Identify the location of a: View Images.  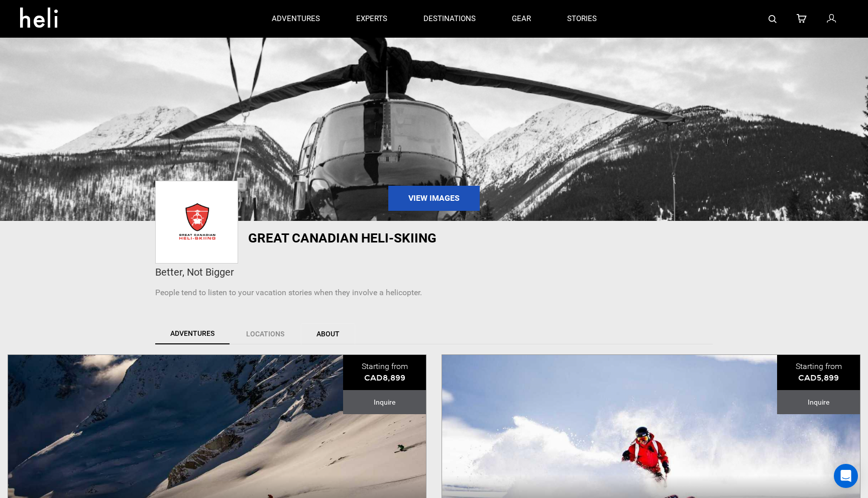
(434, 198).